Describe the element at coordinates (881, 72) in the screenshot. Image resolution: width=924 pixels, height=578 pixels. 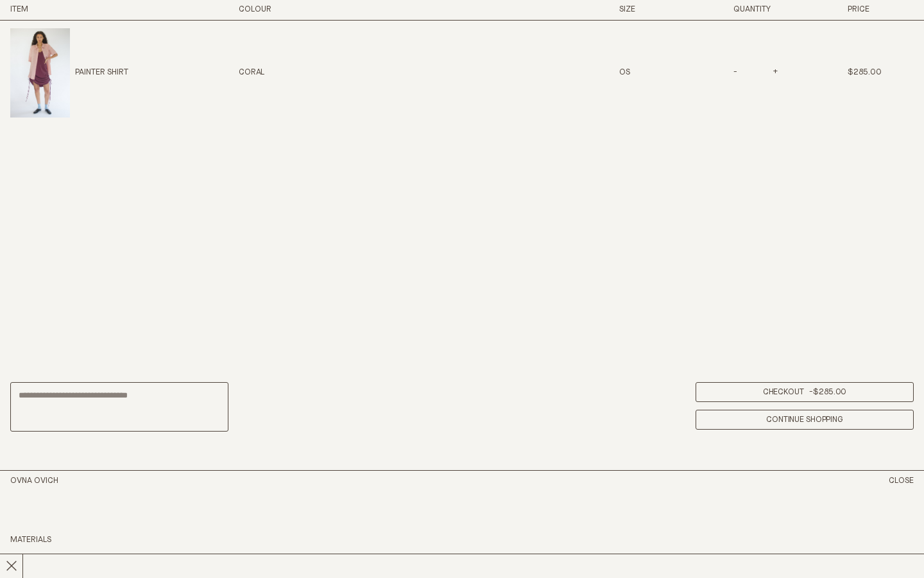
I see `div: $285.00` at that location.